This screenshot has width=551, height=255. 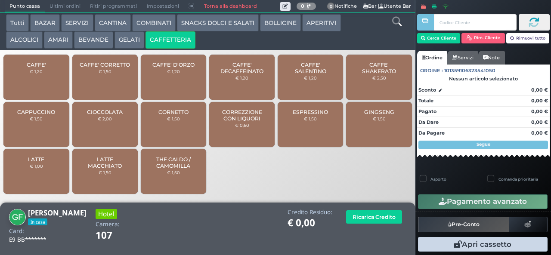 What do you see at coordinates (483, 144) in the screenshot?
I see `strong: Segue` at bounding box center [483, 144].